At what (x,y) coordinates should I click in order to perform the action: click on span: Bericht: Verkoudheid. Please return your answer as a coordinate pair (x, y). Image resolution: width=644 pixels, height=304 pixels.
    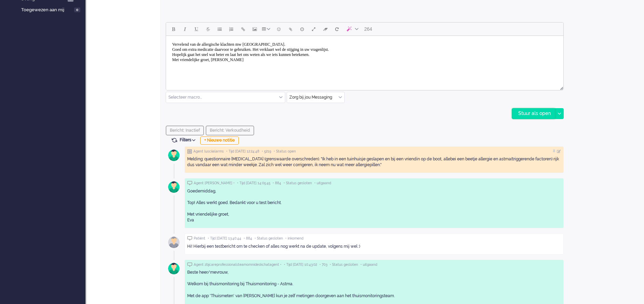
    Looking at the image, I should click on (230, 130).